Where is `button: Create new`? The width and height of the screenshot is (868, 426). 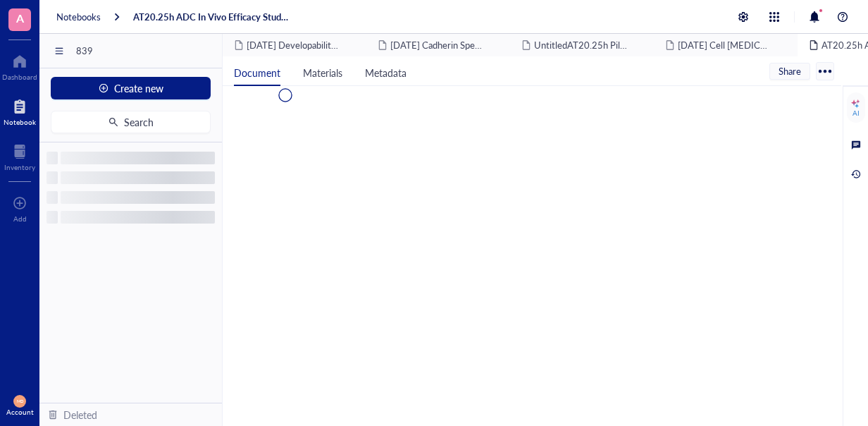
button: Create new is located at coordinates (130, 88).